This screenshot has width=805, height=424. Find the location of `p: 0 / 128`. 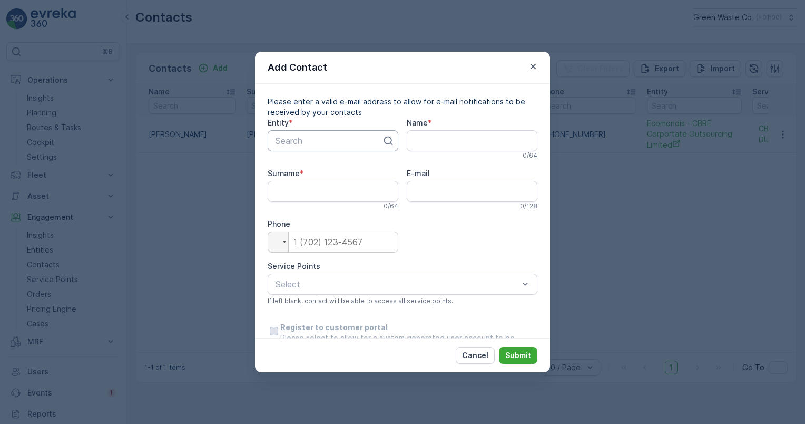

p: 0 / 128 is located at coordinates (529, 206).